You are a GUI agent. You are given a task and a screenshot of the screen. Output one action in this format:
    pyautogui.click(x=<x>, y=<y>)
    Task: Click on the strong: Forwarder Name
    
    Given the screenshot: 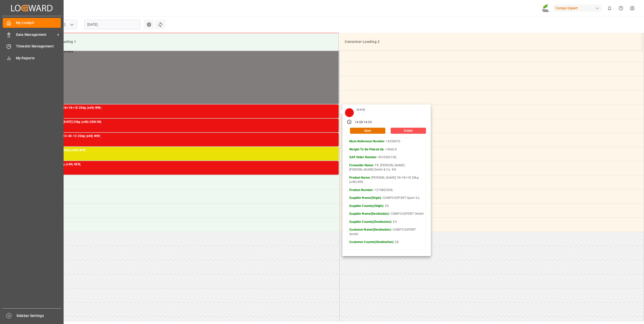 What is the action you would take?
    pyautogui.click(x=361, y=165)
    